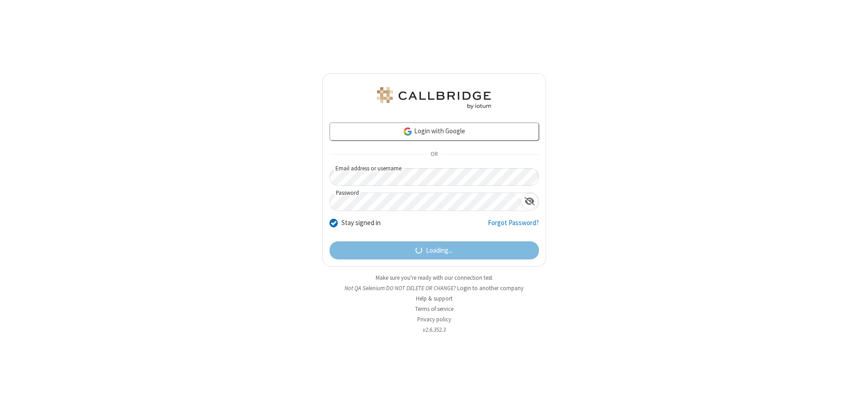 The height and width of the screenshot is (414, 868). I want to click on label: Stay signed in, so click(361, 223).